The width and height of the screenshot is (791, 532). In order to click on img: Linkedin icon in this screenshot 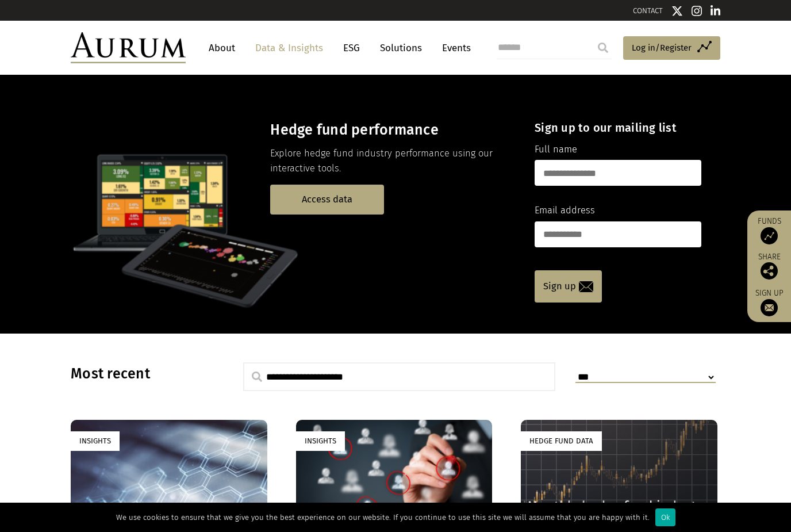, I will do `click(716, 11)`.